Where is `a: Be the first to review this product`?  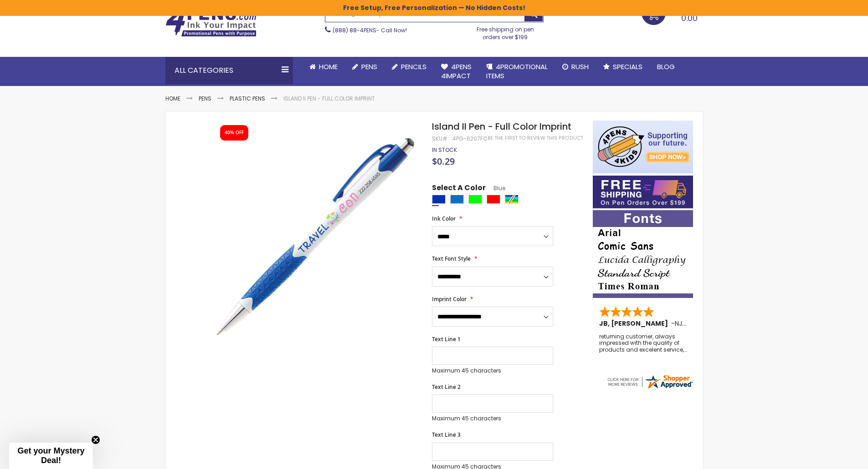 a: Be the first to review this product is located at coordinates (535, 138).